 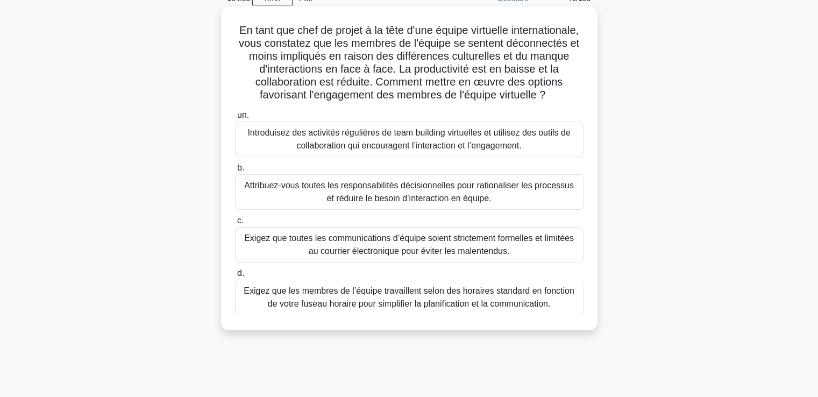 What do you see at coordinates (409, 139) in the screenshot?
I see `font: Introduisez des activités régulières de team building virtuelles et utilisez des outils de collab...` at bounding box center [409, 139].